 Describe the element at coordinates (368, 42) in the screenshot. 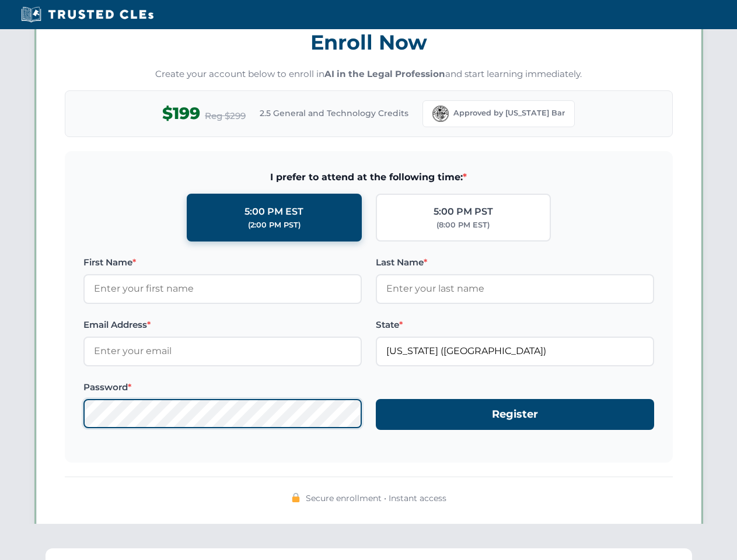

I see `h3: Enroll Now` at that location.